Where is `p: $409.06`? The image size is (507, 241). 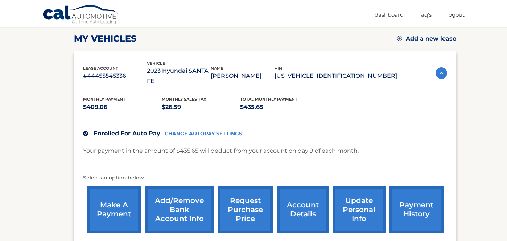 p: $409.06 is located at coordinates (122, 107).